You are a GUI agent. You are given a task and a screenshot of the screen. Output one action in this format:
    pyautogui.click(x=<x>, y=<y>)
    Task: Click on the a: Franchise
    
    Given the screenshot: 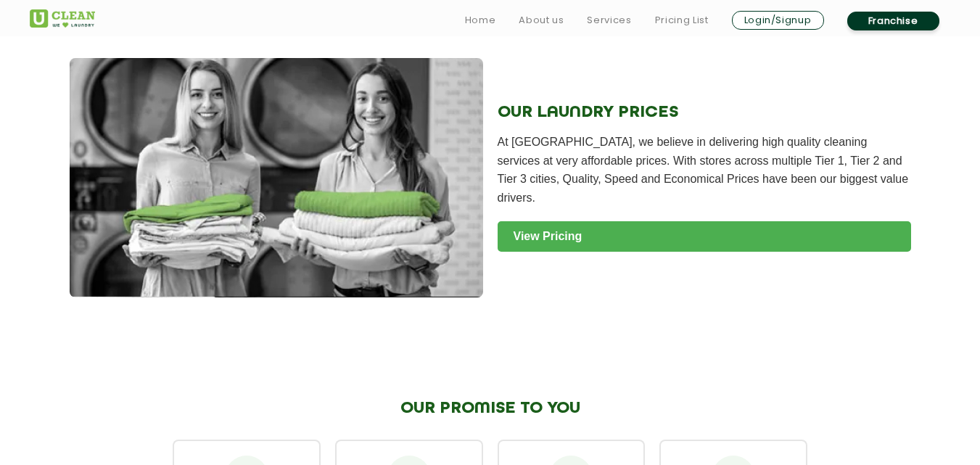 What is the action you would take?
    pyautogui.click(x=893, y=21)
    